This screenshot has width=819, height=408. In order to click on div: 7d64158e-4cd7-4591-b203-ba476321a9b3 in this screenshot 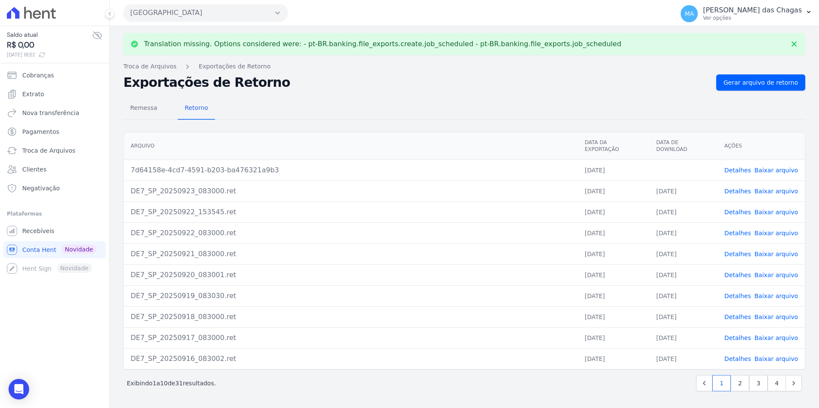, I will do `click(351, 170)`.